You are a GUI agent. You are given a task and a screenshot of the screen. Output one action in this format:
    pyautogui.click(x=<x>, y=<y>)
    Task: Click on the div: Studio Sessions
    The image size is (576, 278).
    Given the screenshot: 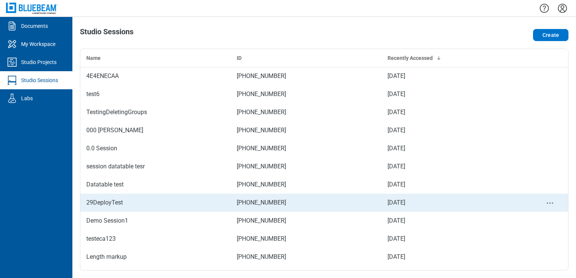 What is the action you would take?
    pyautogui.click(x=40, y=80)
    